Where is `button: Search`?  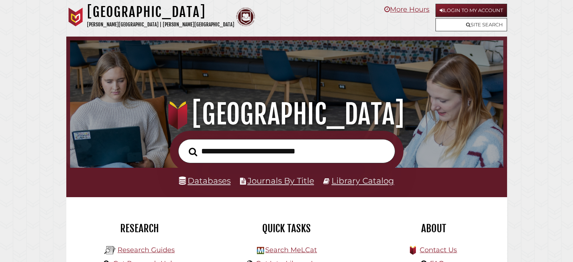
button: Search is located at coordinates (193, 151).